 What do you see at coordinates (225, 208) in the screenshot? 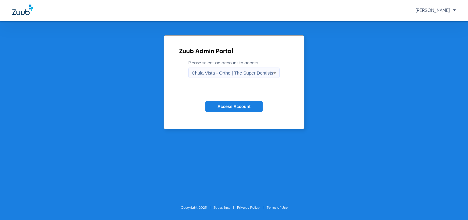
I see `li: Zuub, Inc.` at bounding box center [225, 208].